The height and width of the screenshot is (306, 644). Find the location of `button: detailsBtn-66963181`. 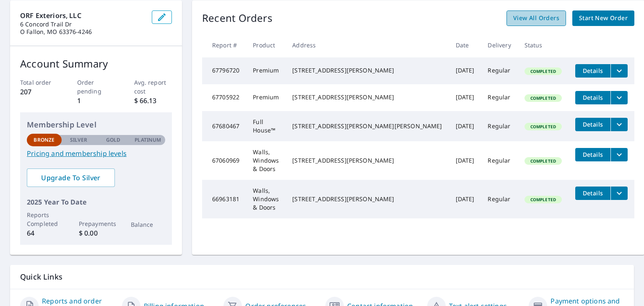

button: detailsBtn-66963181 is located at coordinates (593, 193).